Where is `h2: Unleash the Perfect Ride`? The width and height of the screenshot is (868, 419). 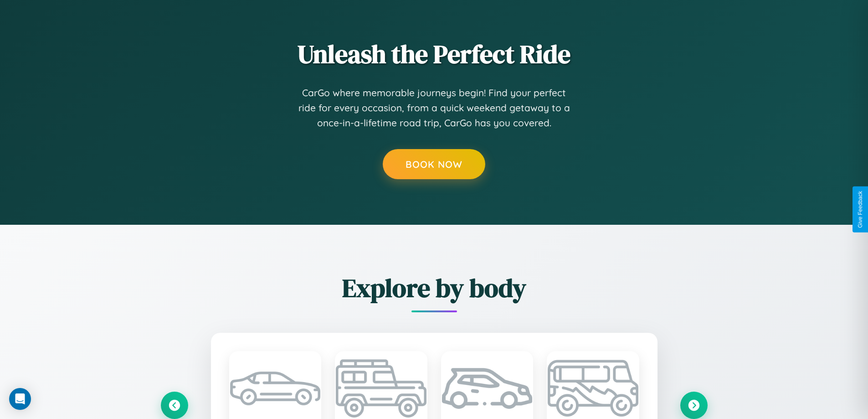
h2: Unleash the Perfect Ride is located at coordinates (434, 54).